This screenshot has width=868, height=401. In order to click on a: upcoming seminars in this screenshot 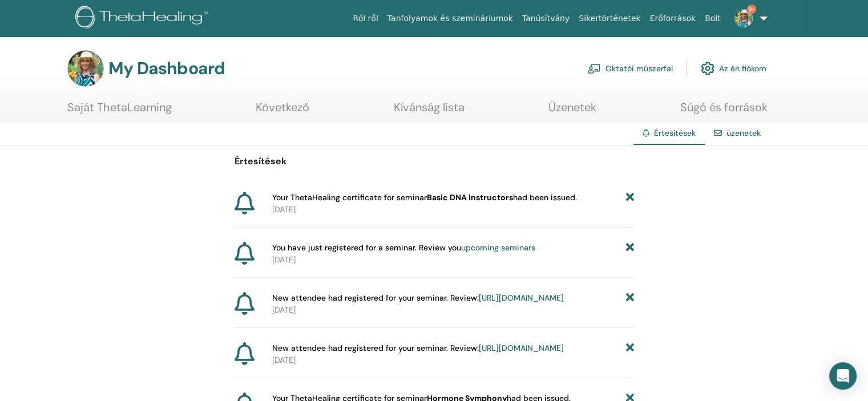, I will do `click(498, 247)`.